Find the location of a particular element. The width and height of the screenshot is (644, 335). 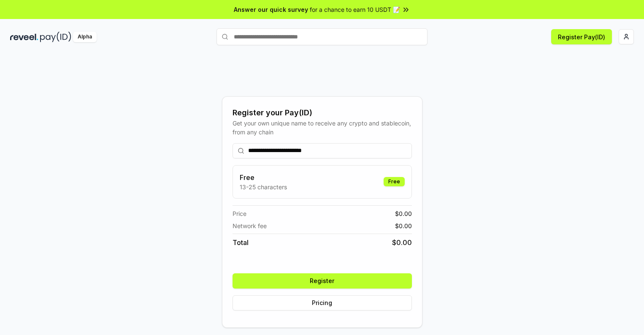

h3: Free is located at coordinates (263, 177).